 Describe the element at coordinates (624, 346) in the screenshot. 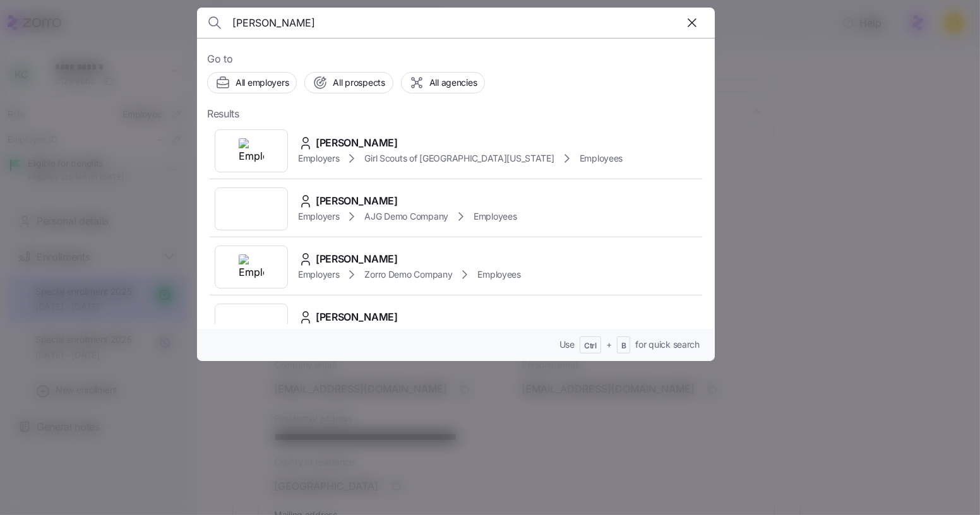

I see `span: B` at that location.